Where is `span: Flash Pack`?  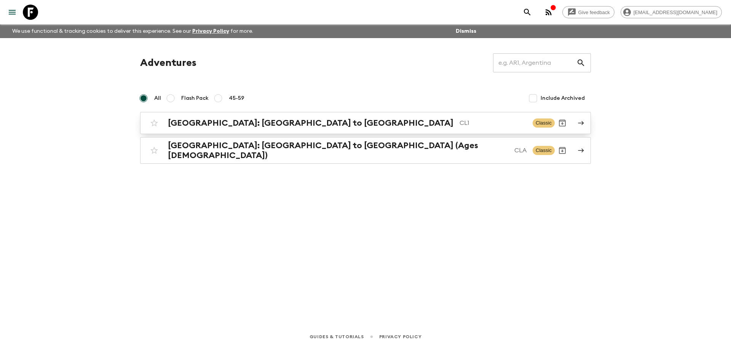 span: Flash Pack is located at coordinates (195, 98).